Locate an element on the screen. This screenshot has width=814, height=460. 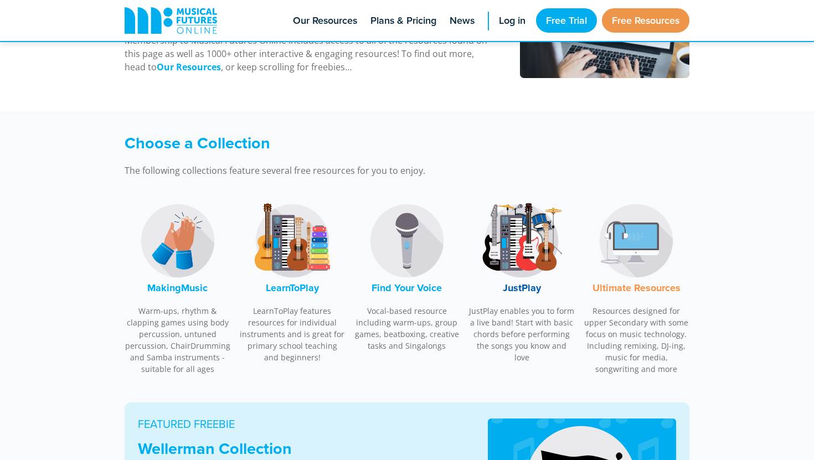
img: LearnToPlay Logo is located at coordinates (292, 241).